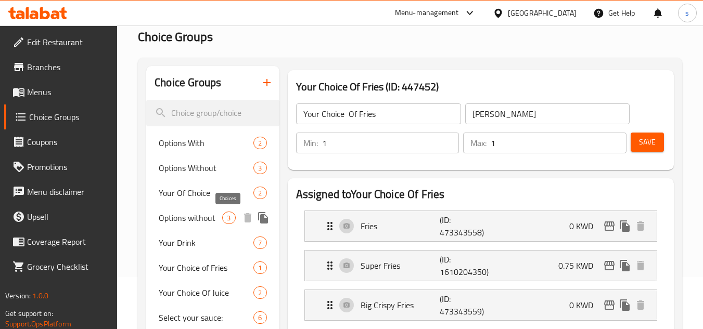  Describe the element at coordinates (466, 305) in the screenshot. I see `p: (ID: 473343559)` at that location.